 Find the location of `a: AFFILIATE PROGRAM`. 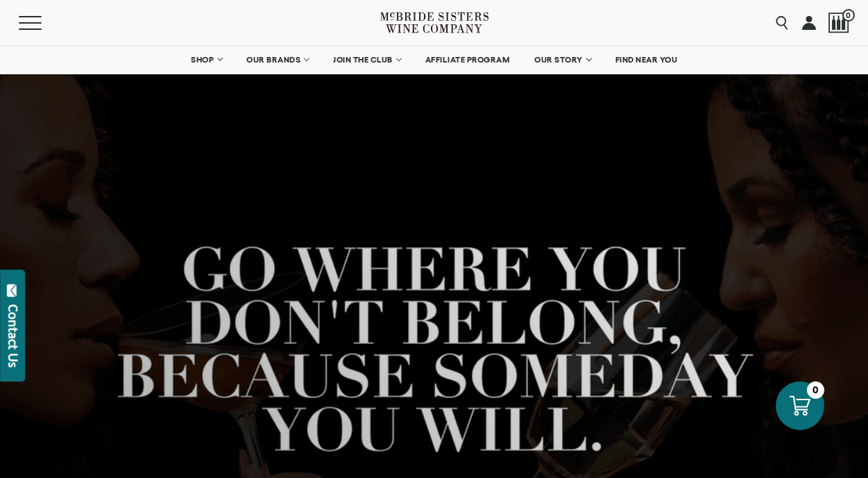

a: AFFILIATE PROGRAM is located at coordinates (468, 60).